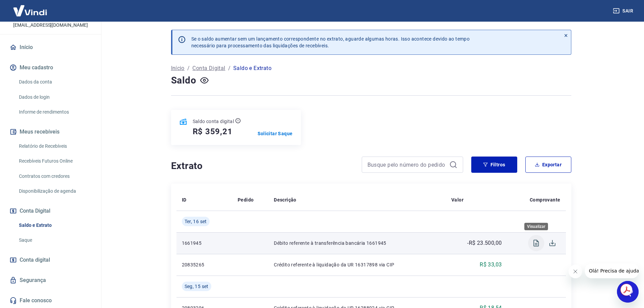 The image size is (644, 308). What do you see at coordinates (484, 244) in the screenshot?
I see `p: -R$ 23.500,00` at bounding box center [484, 244].